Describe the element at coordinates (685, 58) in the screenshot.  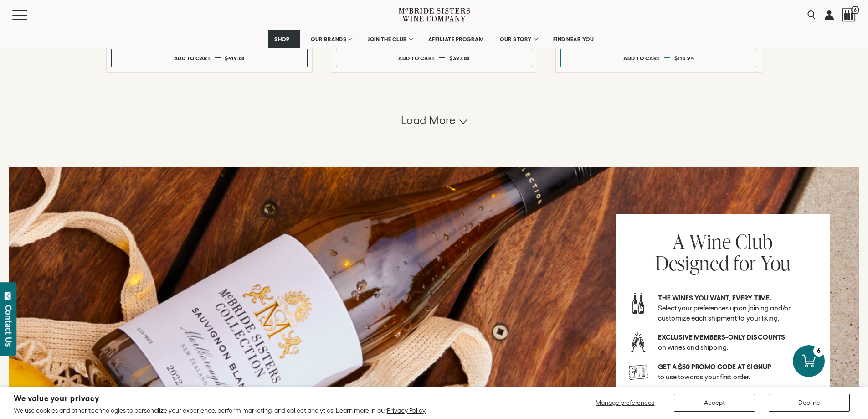
I see `span: $115.94` at that location.